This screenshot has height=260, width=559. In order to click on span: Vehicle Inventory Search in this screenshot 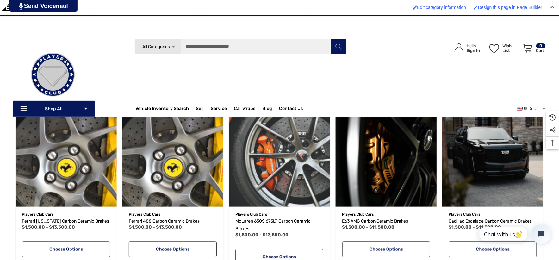, I will do `click(162, 109)`.